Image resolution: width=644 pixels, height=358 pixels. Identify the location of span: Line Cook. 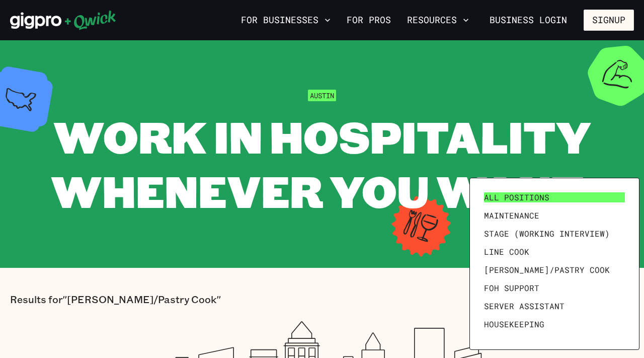
(507, 251).